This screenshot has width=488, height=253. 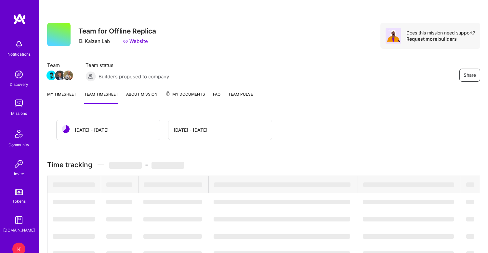 I want to click on a: My Documents, so click(x=185, y=97).